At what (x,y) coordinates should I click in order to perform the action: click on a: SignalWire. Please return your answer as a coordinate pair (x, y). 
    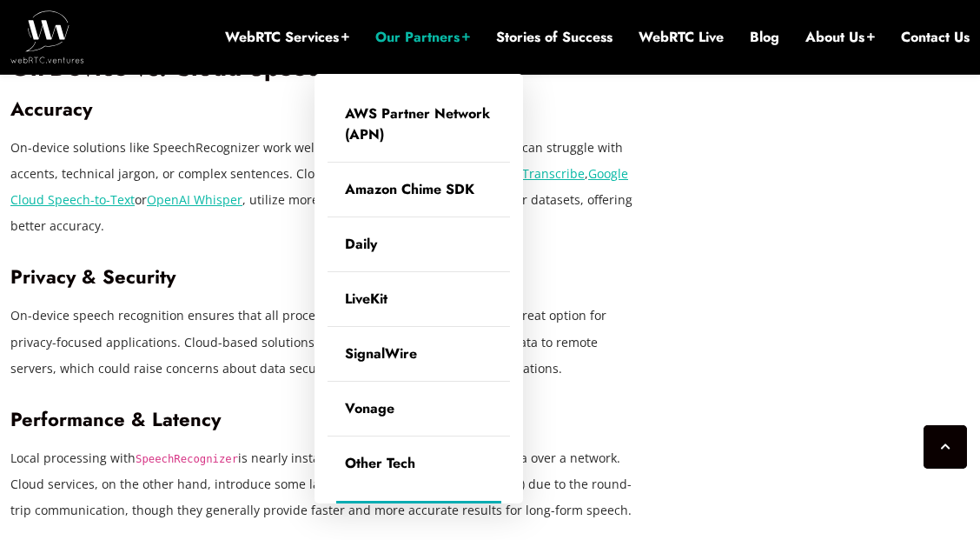
    Looking at the image, I should click on (419, 354).